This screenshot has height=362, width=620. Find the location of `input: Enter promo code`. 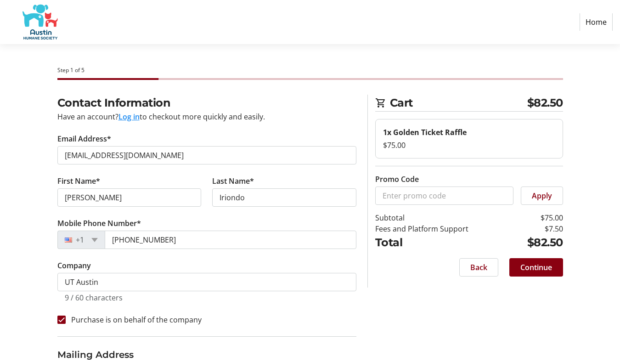

input: Enter promo code is located at coordinates (444, 196).